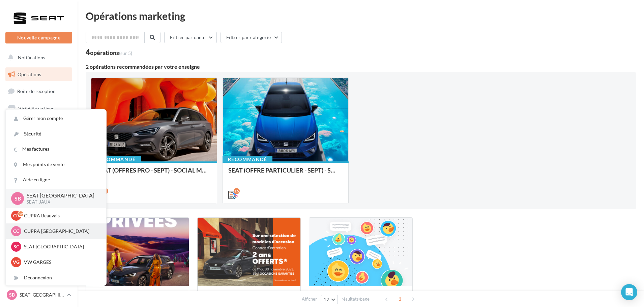  What do you see at coordinates (39, 125) in the screenshot?
I see `a: Campagnes` at bounding box center [39, 125].